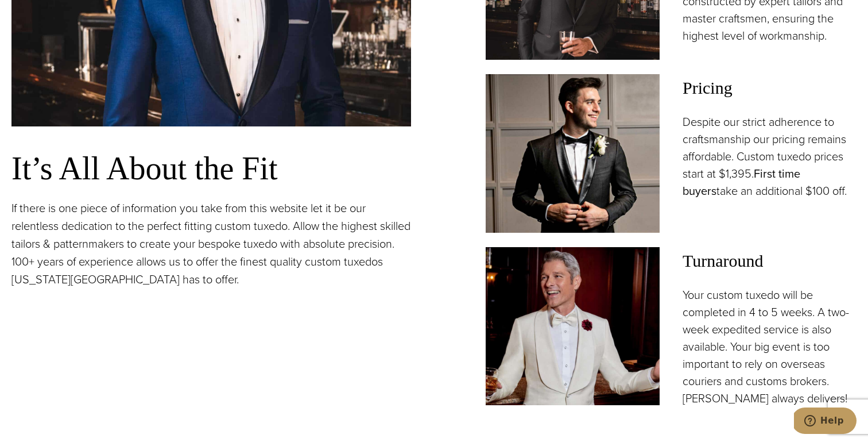  Describe the element at coordinates (769, 88) in the screenshot. I see `span: Pricing` at that location.